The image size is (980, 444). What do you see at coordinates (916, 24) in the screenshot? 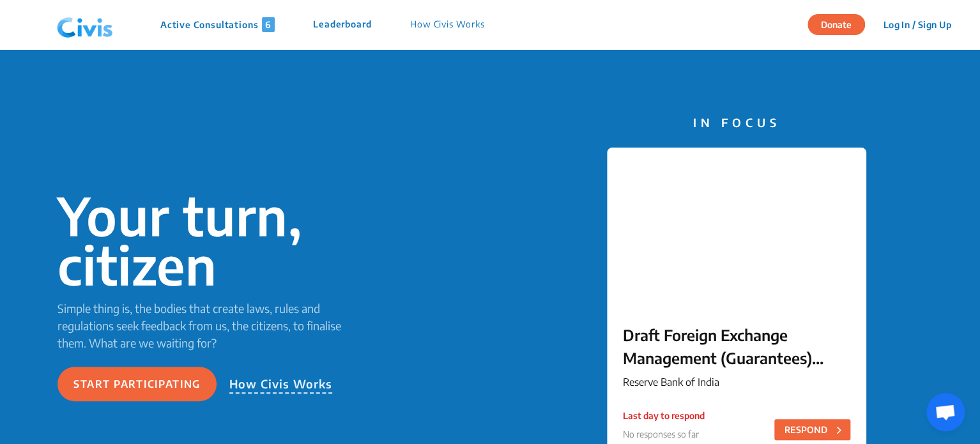
I see `button: Log In / Sign Up` at bounding box center [916, 24].